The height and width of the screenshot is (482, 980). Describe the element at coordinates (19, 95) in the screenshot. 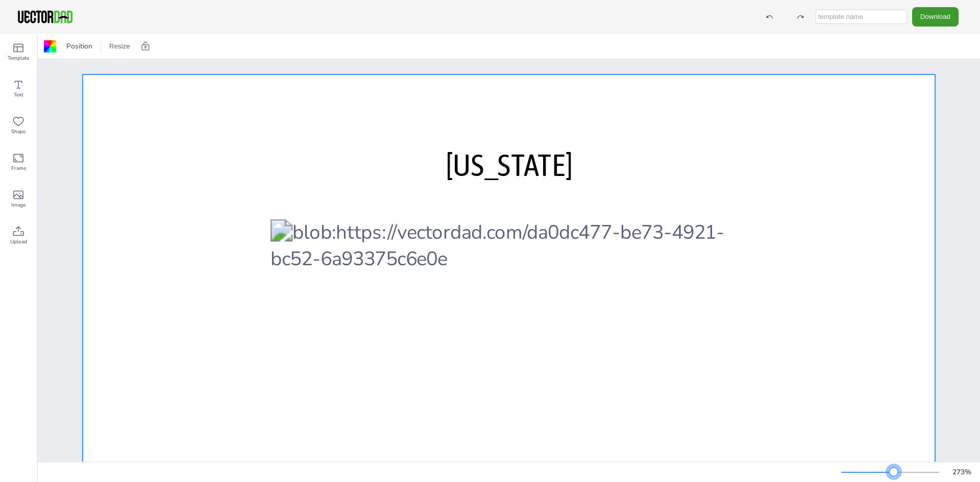

I see `span: Text` at that location.